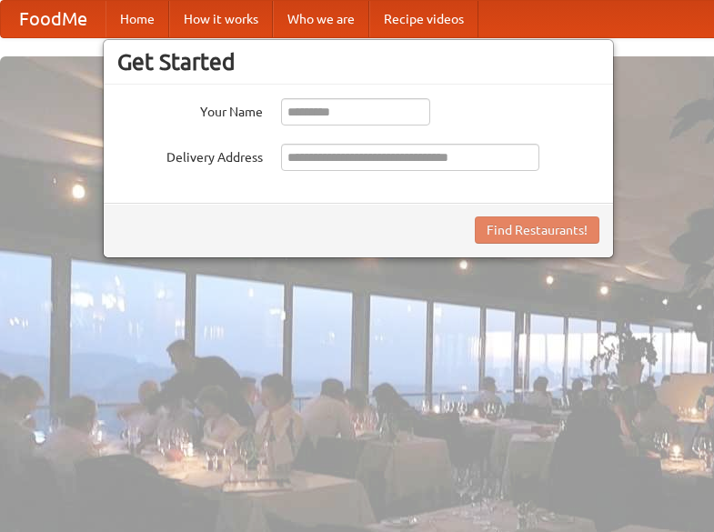 This screenshot has width=714, height=532. I want to click on a: Recipe videos, so click(424, 19).